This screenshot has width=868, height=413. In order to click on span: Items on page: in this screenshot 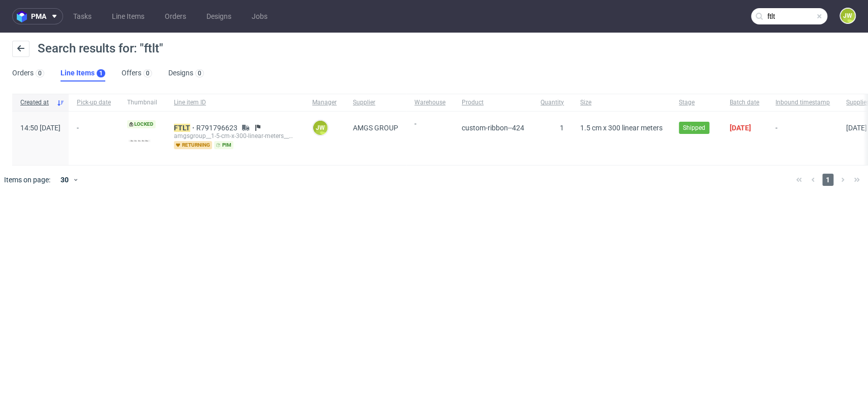, I will do `click(27, 180)`.